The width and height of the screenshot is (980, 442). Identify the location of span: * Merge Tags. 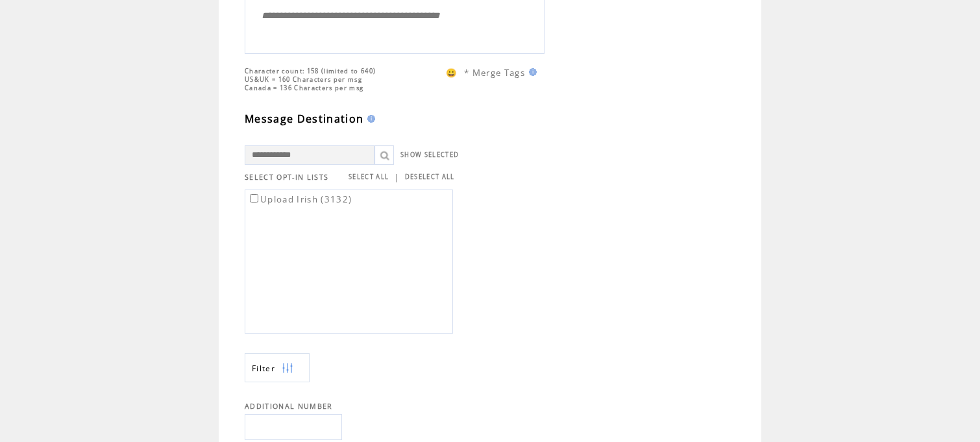
(494, 73).